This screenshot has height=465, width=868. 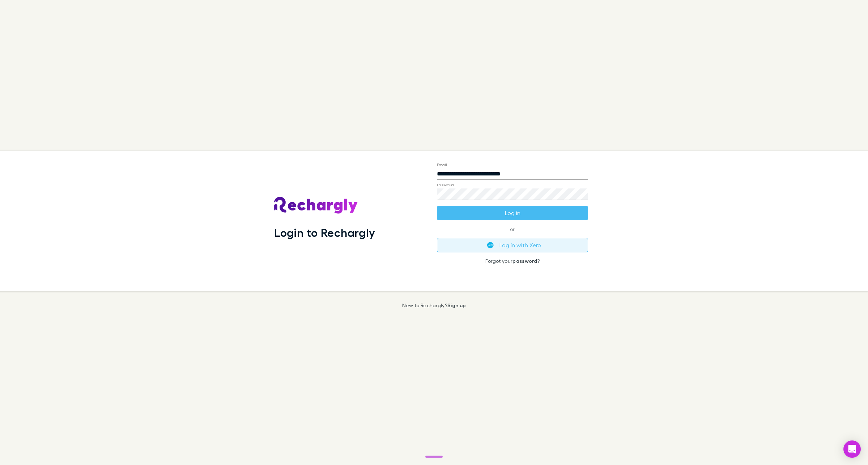 I want to click on div: Open Intercom Messenger, so click(x=852, y=449).